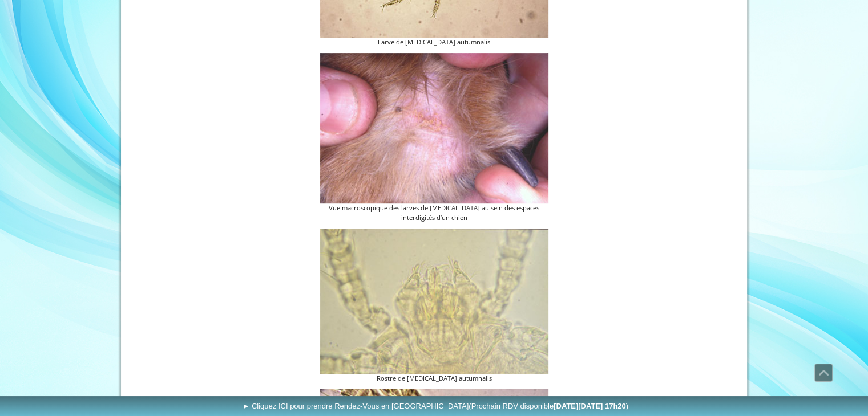 This screenshot has width=868, height=416. Describe the element at coordinates (823, 373) in the screenshot. I see `a: Défiler vers le haut` at that location.